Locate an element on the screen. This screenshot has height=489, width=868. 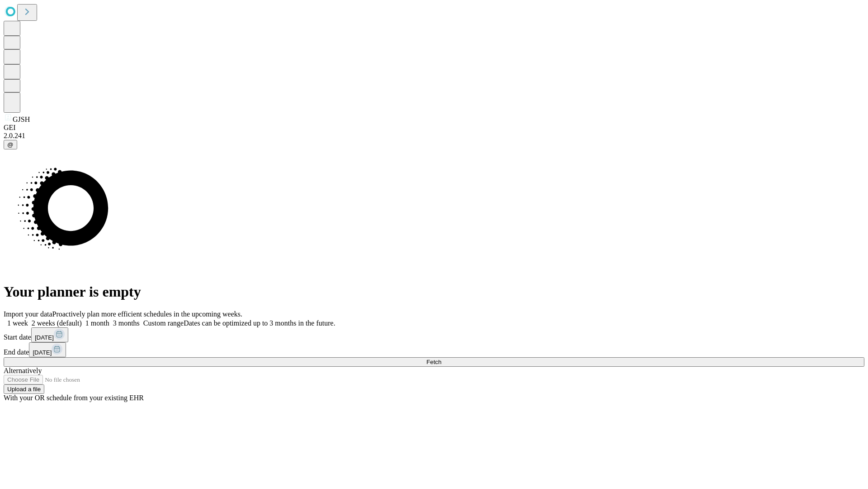
span: Proactively plan more efficient schedules in the upcoming weeks. is located at coordinates (147, 314).